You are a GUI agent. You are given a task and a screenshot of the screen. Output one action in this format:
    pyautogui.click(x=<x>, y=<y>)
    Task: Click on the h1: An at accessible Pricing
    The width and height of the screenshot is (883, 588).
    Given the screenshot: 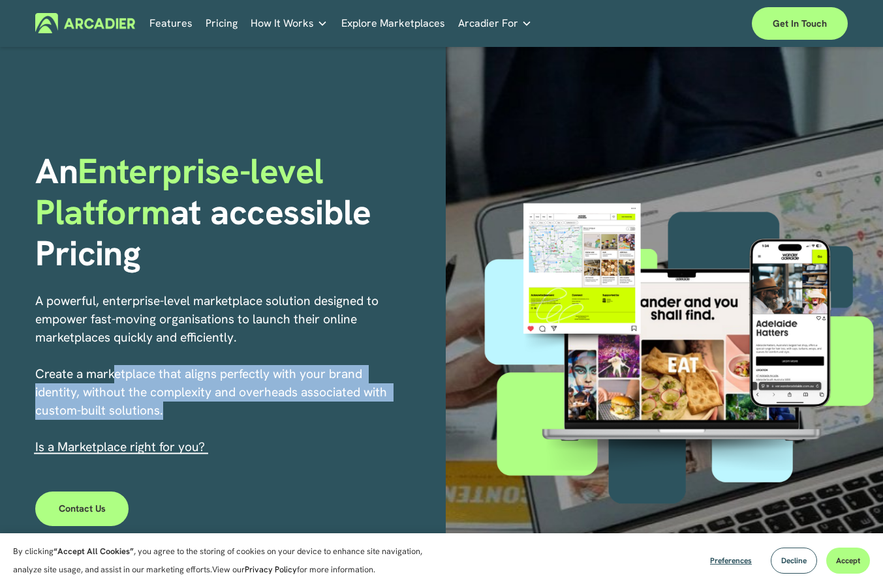 What is the action you would take?
    pyautogui.click(x=236, y=212)
    